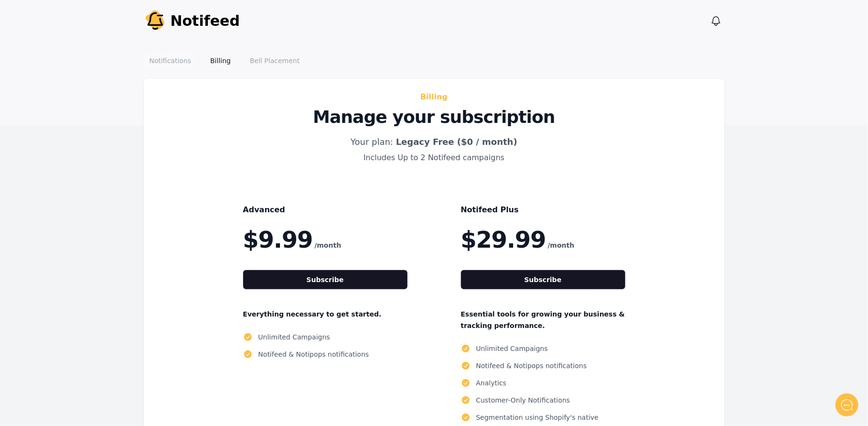 The image size is (868, 426). What do you see at coordinates (543, 400) in the screenshot?
I see `li: Customer-Only Notifications` at bounding box center [543, 400].